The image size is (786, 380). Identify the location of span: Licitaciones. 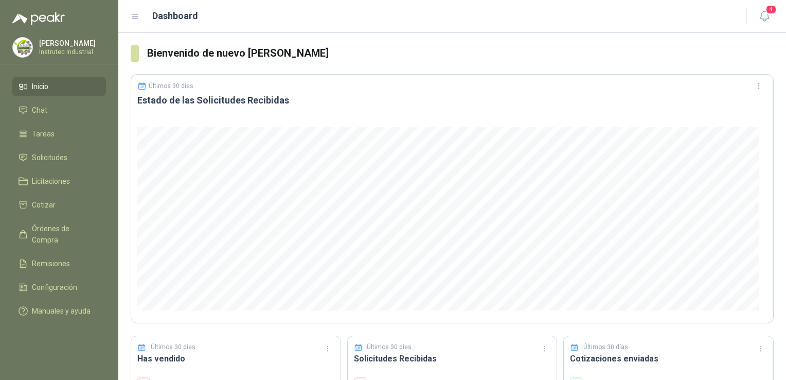
(51, 181).